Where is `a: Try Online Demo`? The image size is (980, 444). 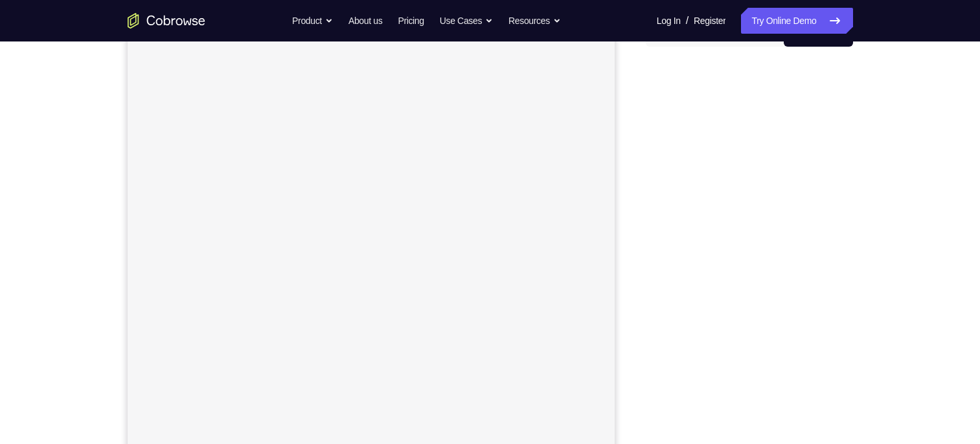
a: Try Online Demo is located at coordinates (797, 21).